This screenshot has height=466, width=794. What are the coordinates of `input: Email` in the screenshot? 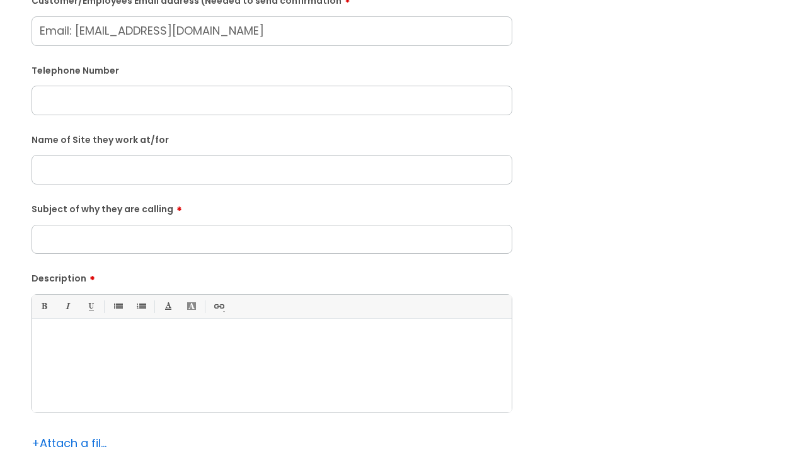 It's located at (271, 31).